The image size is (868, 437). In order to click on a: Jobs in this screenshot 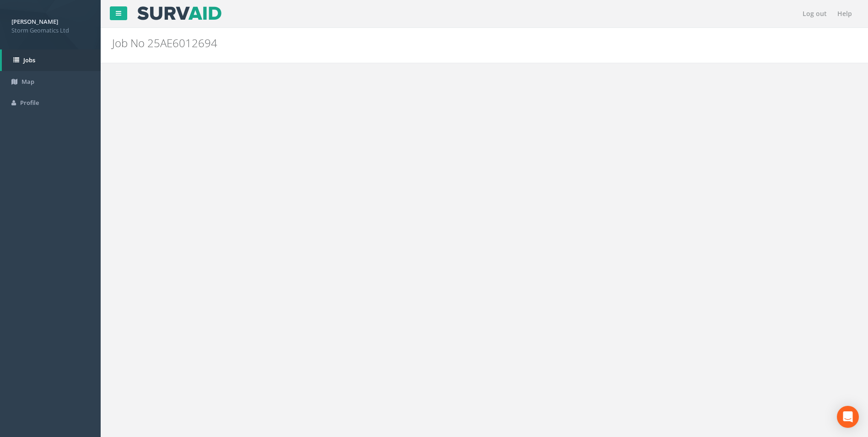, I will do `click(51, 60)`.